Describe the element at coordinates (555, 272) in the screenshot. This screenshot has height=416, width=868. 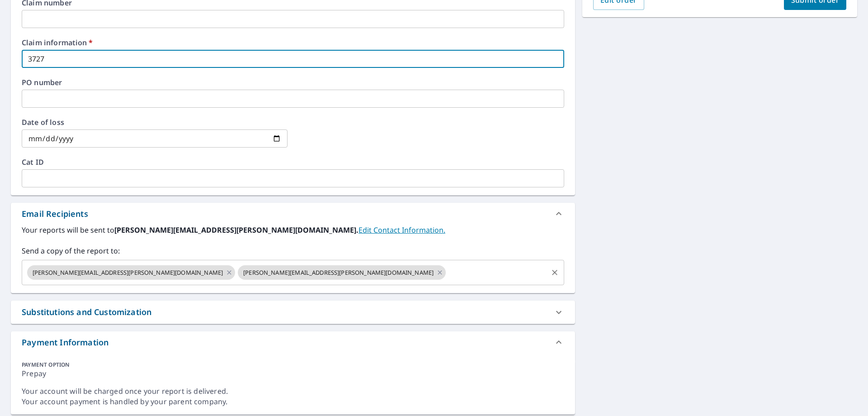
I see `button: Clear` at that location.